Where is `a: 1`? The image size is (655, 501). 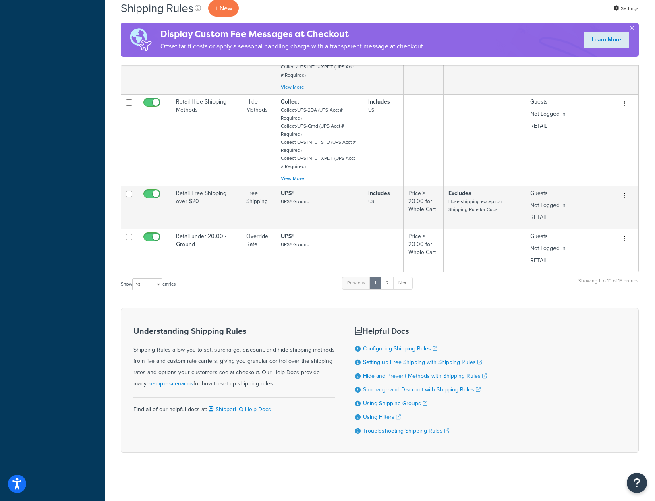 a: 1 is located at coordinates (376, 283).